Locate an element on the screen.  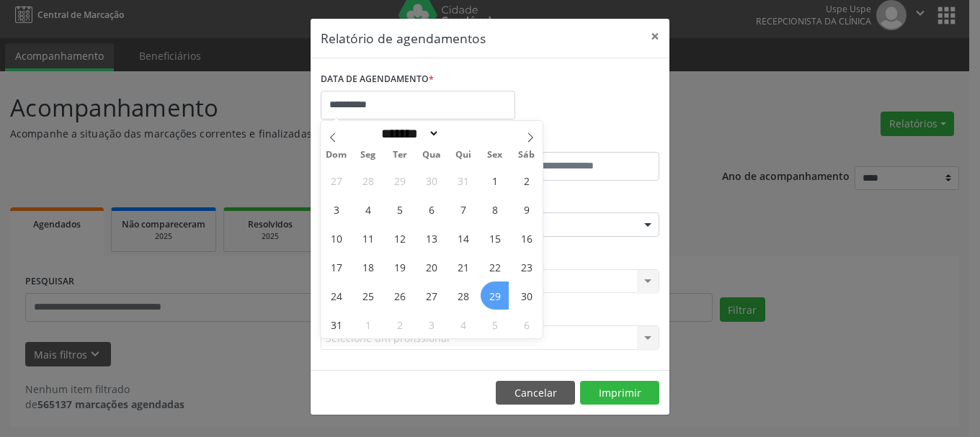
span: Sex is located at coordinates (495, 155).